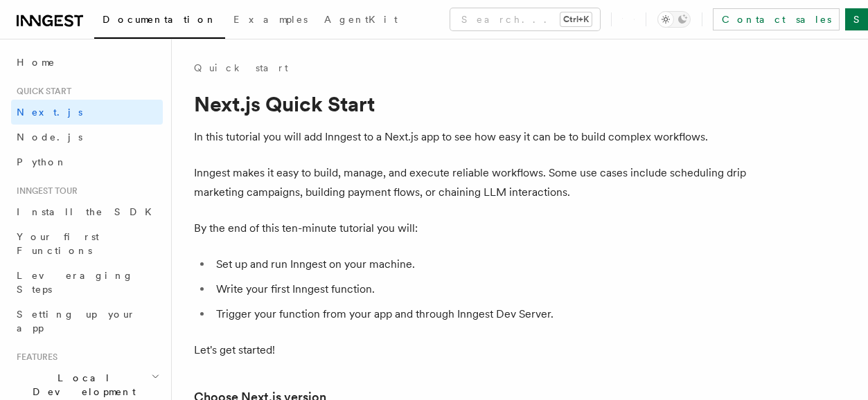 The height and width of the screenshot is (400, 868). Describe the element at coordinates (575, 19) in the screenshot. I see `kbd: Ctrl+K` at that location.